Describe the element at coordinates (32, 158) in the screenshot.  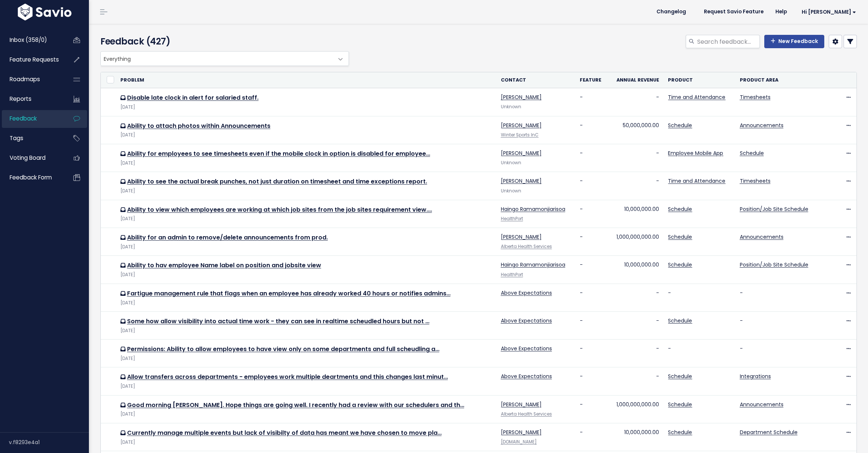
I see `a: Voting Board` at that location.